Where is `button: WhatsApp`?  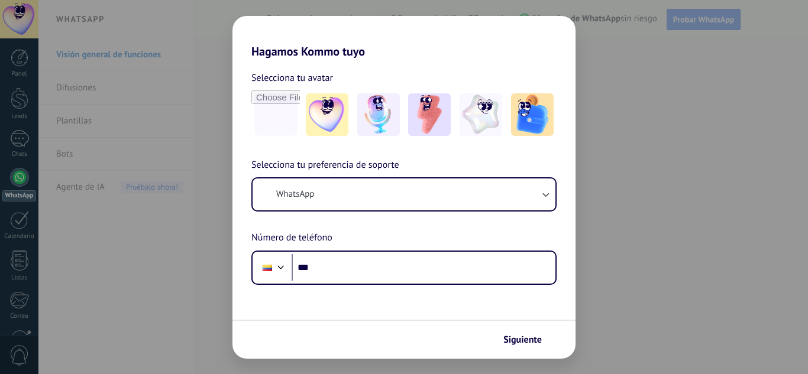 button: WhatsApp is located at coordinates (404, 195).